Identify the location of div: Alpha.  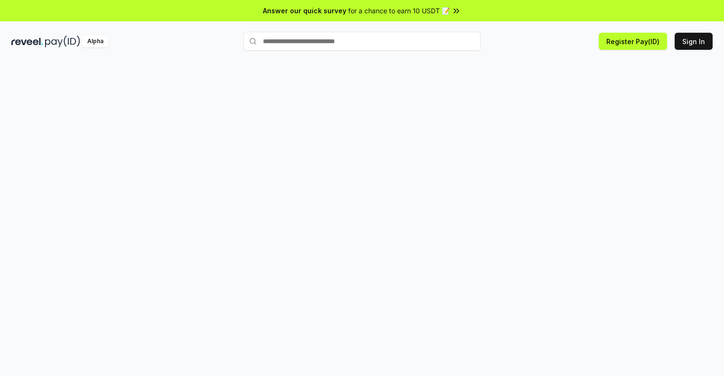
(95, 41).